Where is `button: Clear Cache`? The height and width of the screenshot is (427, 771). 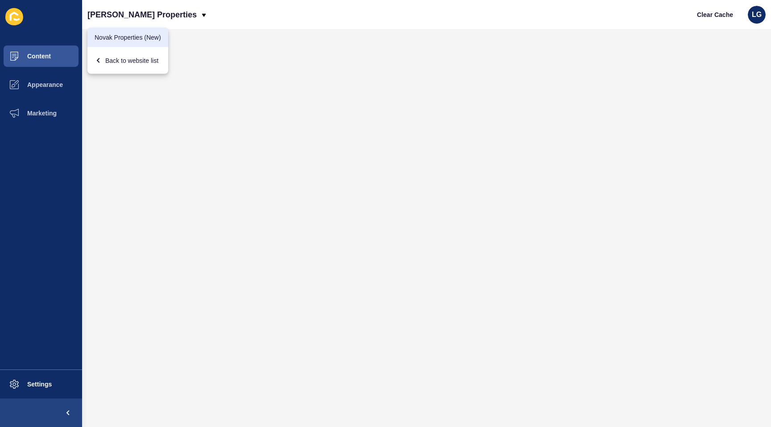 button: Clear Cache is located at coordinates (715, 15).